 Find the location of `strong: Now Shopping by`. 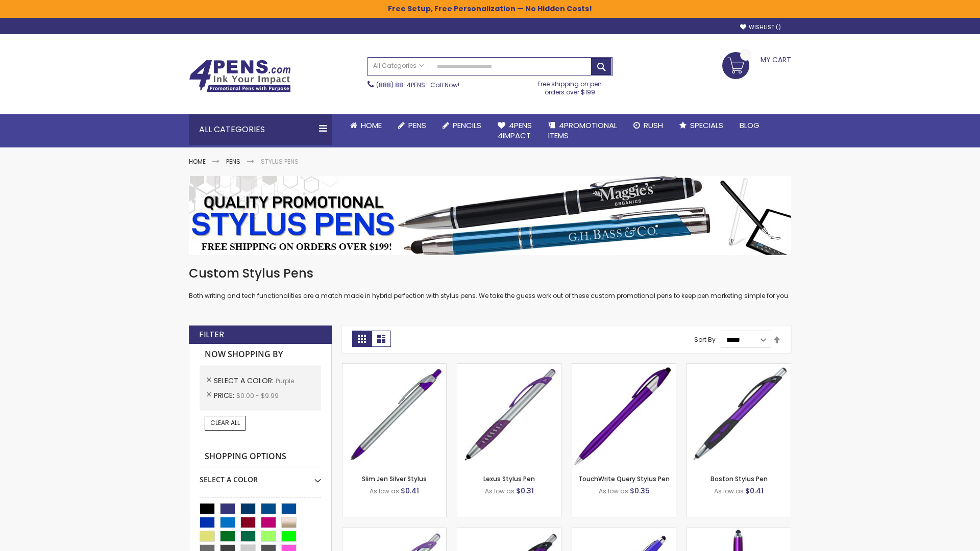

strong: Now Shopping by is located at coordinates (260, 355).